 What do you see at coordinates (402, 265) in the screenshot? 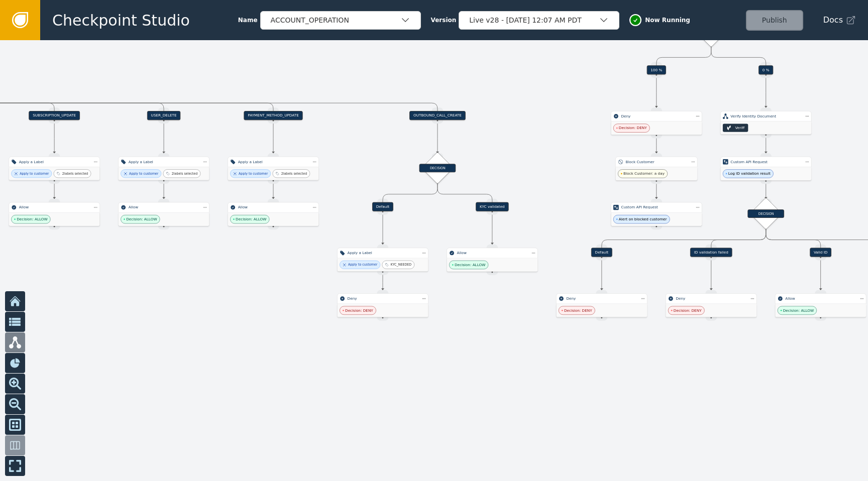
I see `div: KYC_NEEDED` at bounding box center [402, 265].